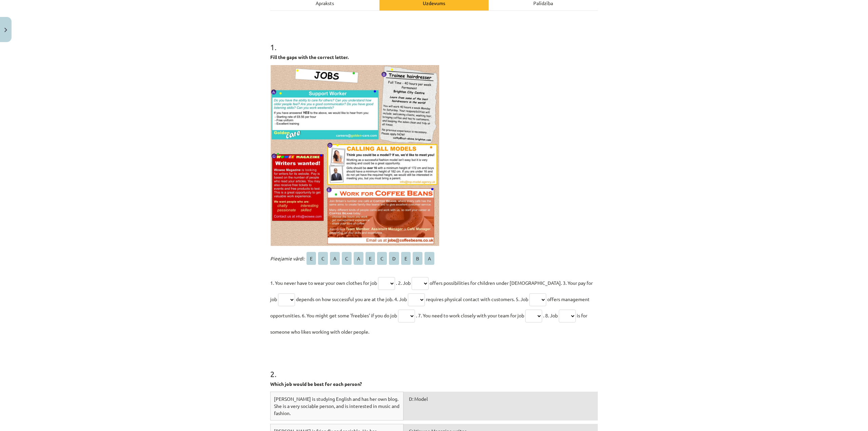 This screenshot has height=431, width=868. Describe the element at coordinates (430, 307) in the screenshot. I see `span: offers management opportunities. 6. You might get some 'freebies' if you do job` at that location.